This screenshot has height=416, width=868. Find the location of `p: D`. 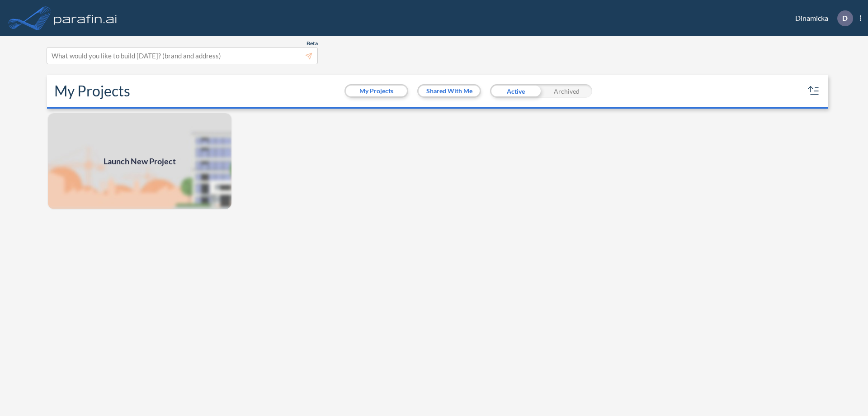

p: D is located at coordinates (845, 18).